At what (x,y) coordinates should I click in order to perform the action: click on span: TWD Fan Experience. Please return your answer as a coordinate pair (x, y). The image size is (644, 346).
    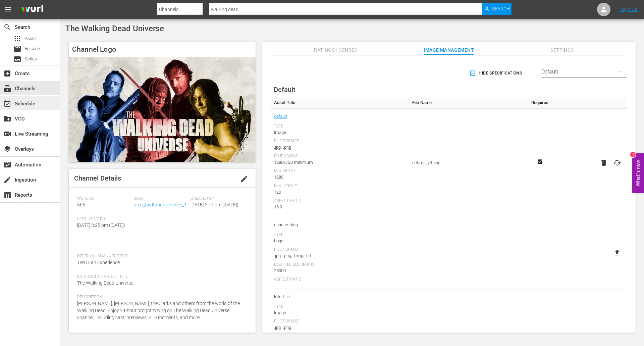
    Looking at the image, I should click on (98, 263).